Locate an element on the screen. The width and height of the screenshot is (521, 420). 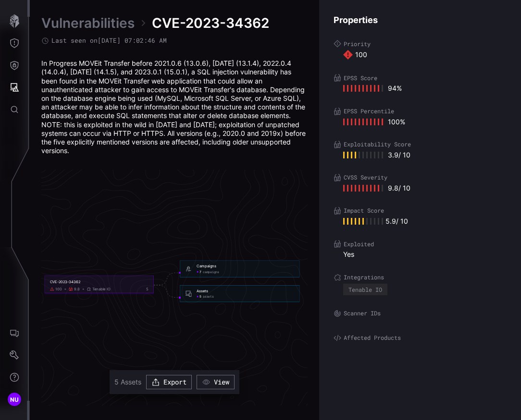
label: EPSS Score is located at coordinates (420, 78).